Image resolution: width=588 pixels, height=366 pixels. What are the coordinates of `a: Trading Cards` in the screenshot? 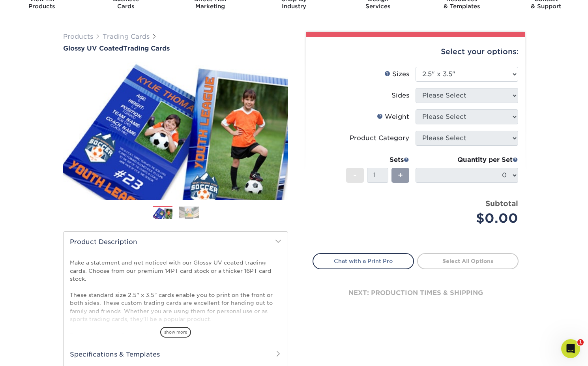 It's located at (126, 36).